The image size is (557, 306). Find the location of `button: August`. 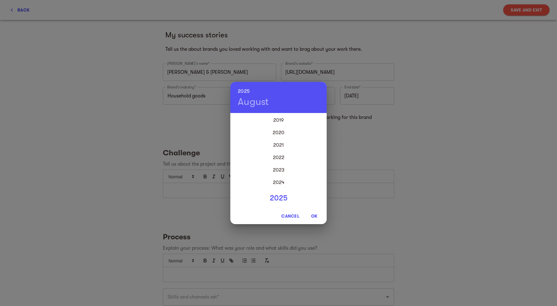

button: August is located at coordinates (253, 102).